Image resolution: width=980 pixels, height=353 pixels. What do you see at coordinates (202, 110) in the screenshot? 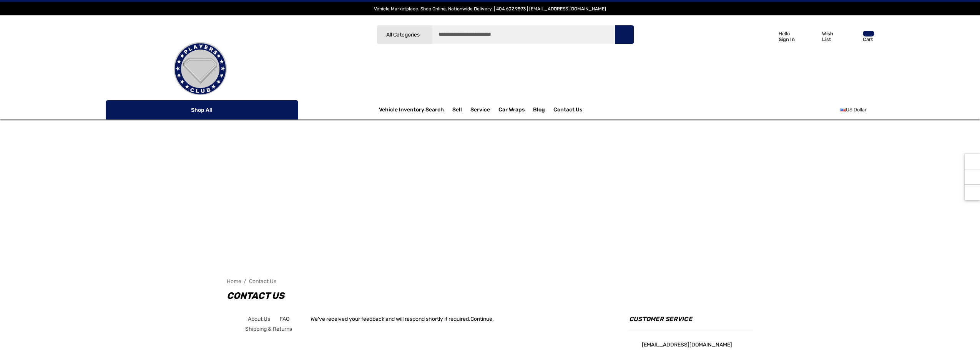
I see `p: Shop All` at bounding box center [202, 110].